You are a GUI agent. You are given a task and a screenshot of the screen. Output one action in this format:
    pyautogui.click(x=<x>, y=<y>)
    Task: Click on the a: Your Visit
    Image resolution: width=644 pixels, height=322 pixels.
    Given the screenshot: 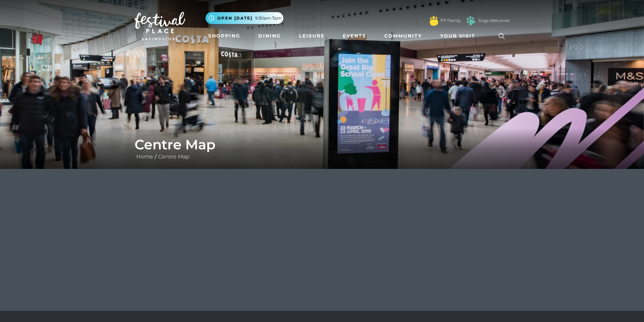 What is the action you would take?
    pyautogui.click(x=459, y=36)
    